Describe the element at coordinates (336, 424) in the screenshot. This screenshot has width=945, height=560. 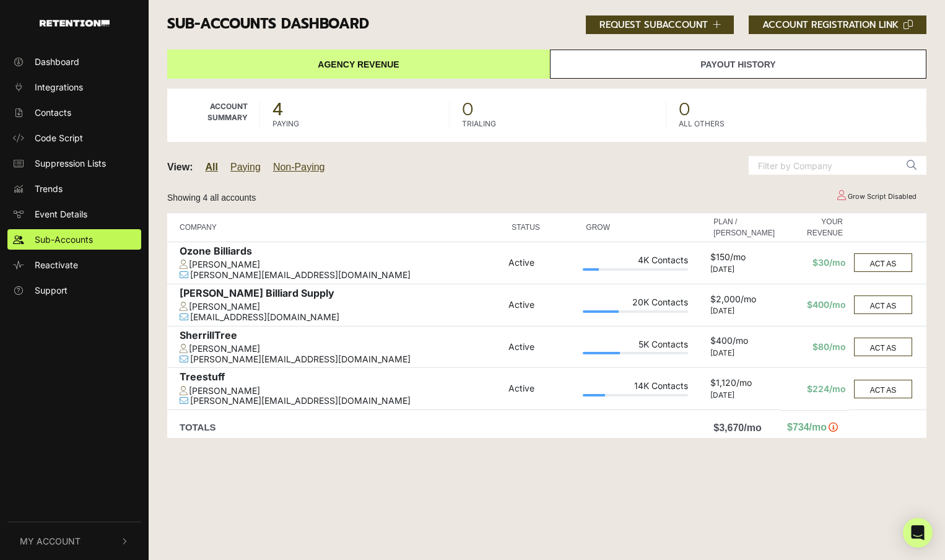
I see `td: TOTALS` at that location.